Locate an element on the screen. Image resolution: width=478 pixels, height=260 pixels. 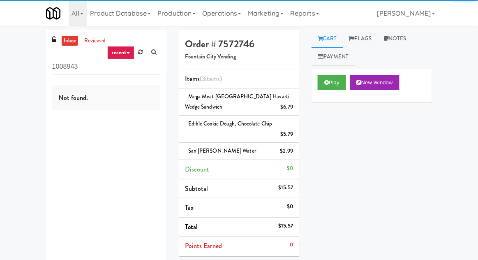
a: reviewed is located at coordinates (95, 41).